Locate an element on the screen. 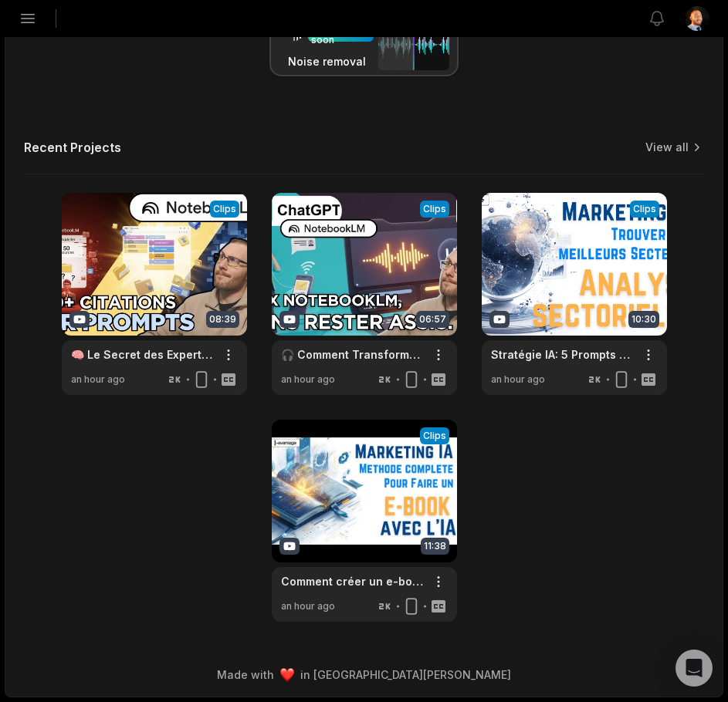  h2: Recent Projects is located at coordinates (72, 147).